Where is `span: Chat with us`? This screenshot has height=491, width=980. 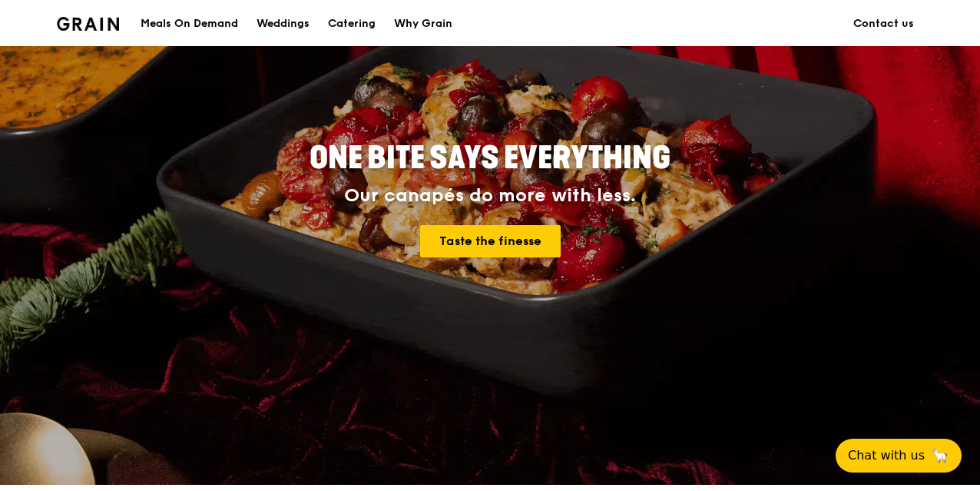 span: Chat with us is located at coordinates (886, 456).